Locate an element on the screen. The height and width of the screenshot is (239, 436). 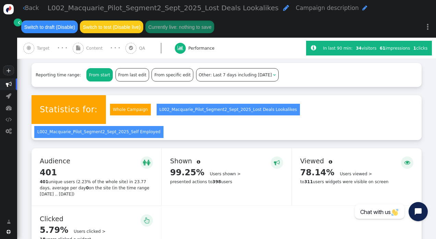
div: visitors is located at coordinates (366, 48).